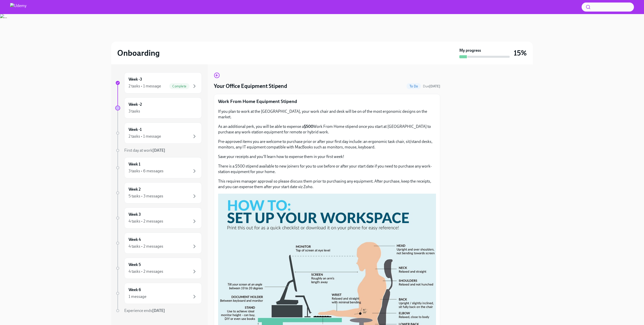 The image size is (644, 325). I want to click on a: Week -23 tasks, so click(158, 108).